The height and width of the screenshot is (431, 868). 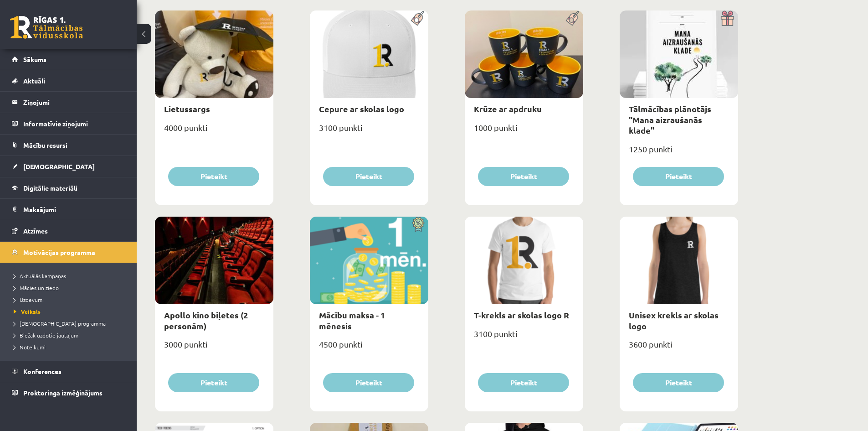 I want to click on div: 3600 punkti, so click(x=679, y=348).